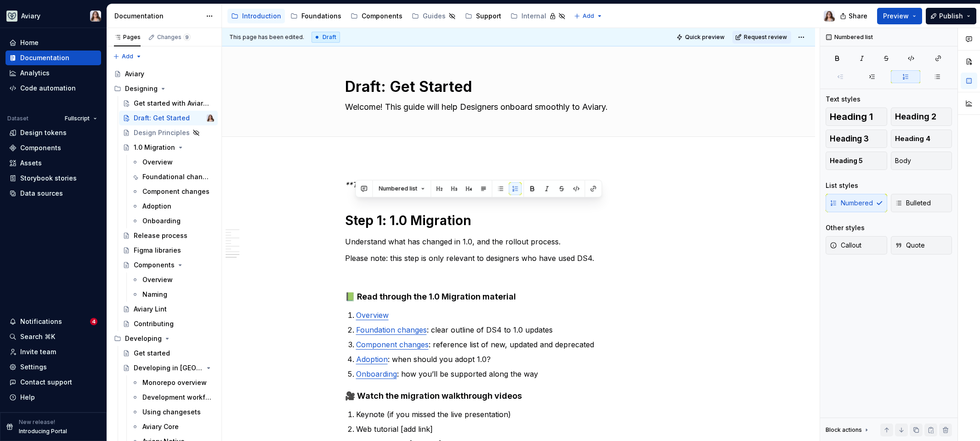  Describe the element at coordinates (151, 354) in the screenshot. I see `div: Get started` at that location.